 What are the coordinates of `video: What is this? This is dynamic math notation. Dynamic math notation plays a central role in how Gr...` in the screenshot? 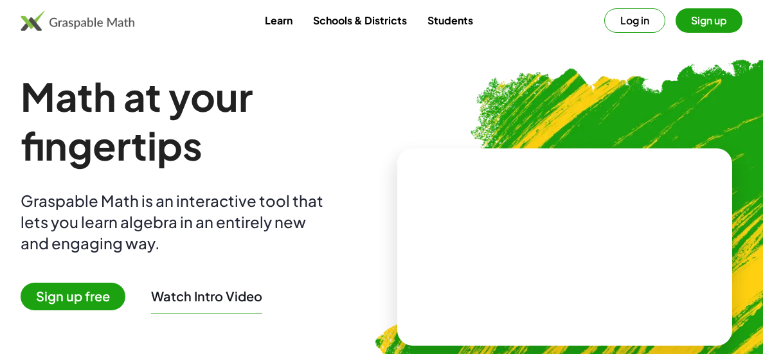 It's located at (564, 247).